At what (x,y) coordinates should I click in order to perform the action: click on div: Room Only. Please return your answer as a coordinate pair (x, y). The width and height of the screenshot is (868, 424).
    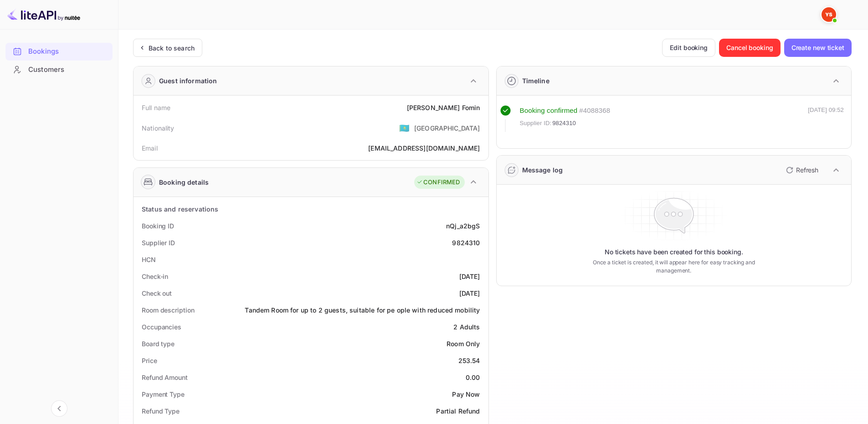
    Looking at the image, I should click on (463, 344).